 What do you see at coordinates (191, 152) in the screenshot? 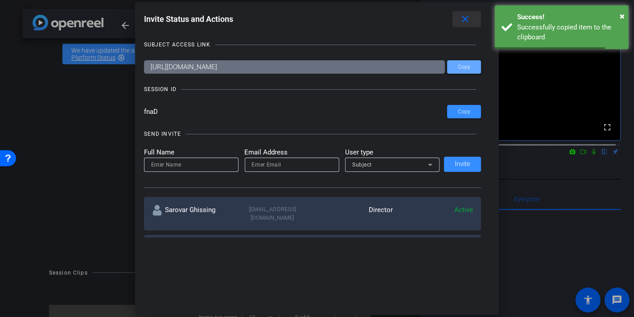
I see `mat-label: Full Name` at bounding box center [191, 152].